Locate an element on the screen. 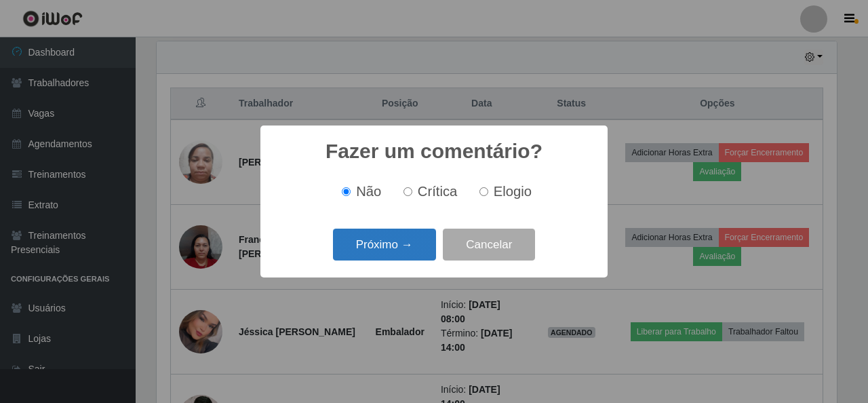 The image size is (868, 403). input: Elogio is located at coordinates (483, 191).